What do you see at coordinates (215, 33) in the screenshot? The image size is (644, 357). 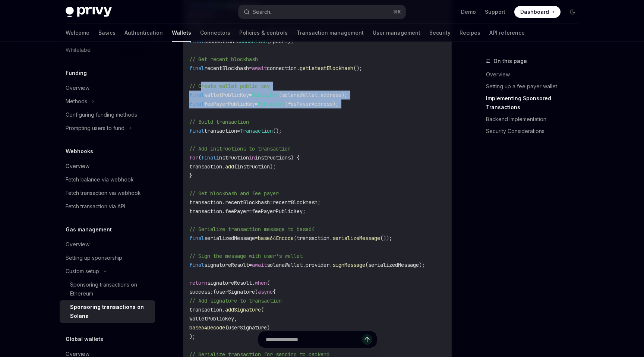 I see `a: Connectors` at bounding box center [215, 33].